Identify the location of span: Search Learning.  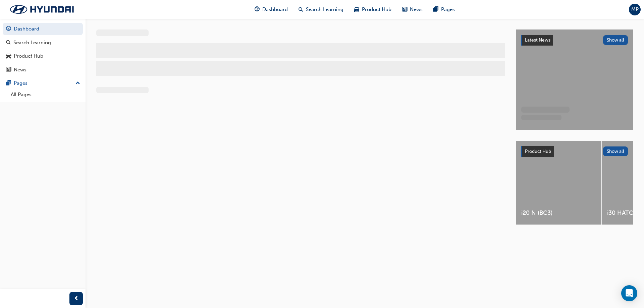
(325, 9).